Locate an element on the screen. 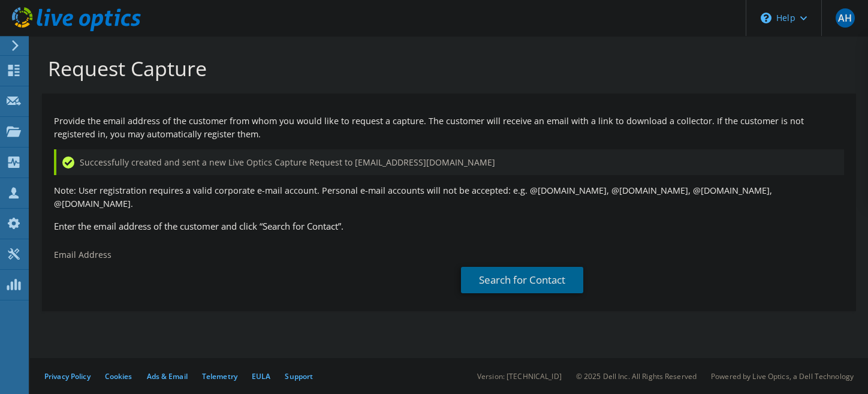  a: Search for Contact is located at coordinates (522, 280).